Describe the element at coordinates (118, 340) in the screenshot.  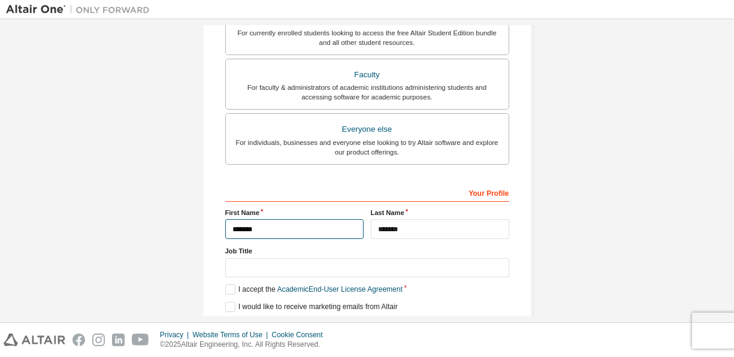
I see `img: linkedin.svg` at that location.